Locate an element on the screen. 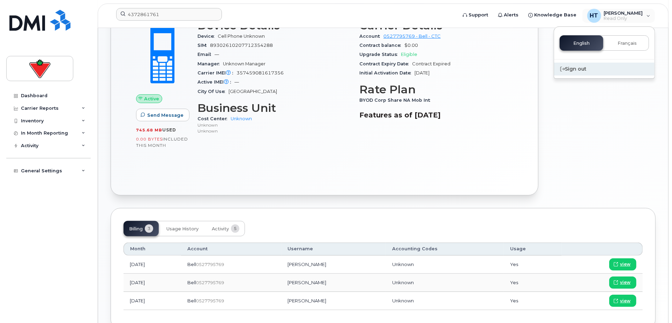 The width and height of the screenshot is (672, 323). span: Eligible is located at coordinates (409, 54).